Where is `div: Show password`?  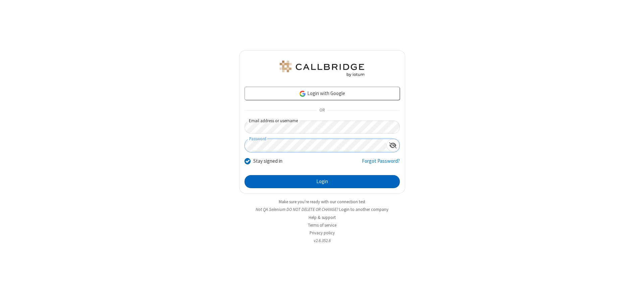 div: Show password is located at coordinates (393, 145).